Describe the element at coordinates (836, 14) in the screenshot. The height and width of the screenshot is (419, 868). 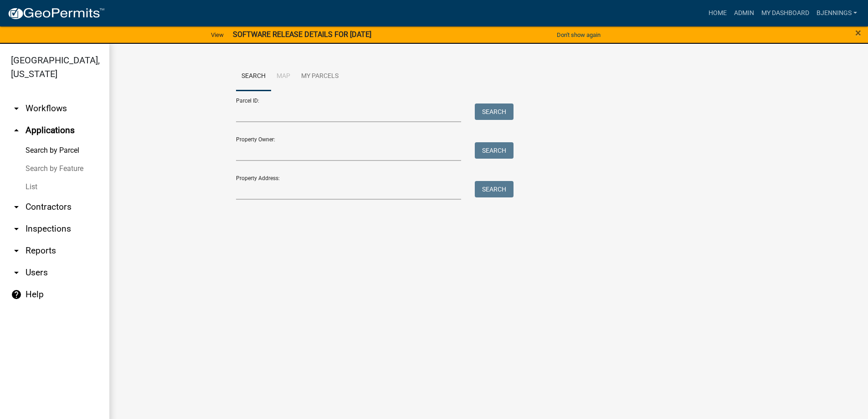
I see `a: bjennings` at that location.